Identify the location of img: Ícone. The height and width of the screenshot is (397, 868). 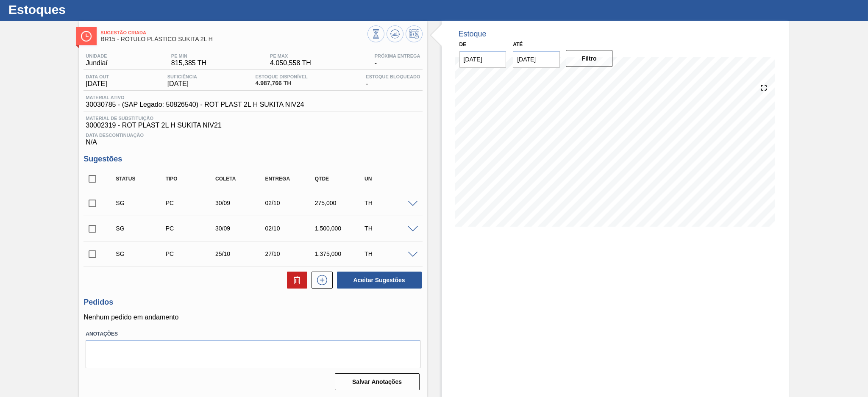
(86, 36).